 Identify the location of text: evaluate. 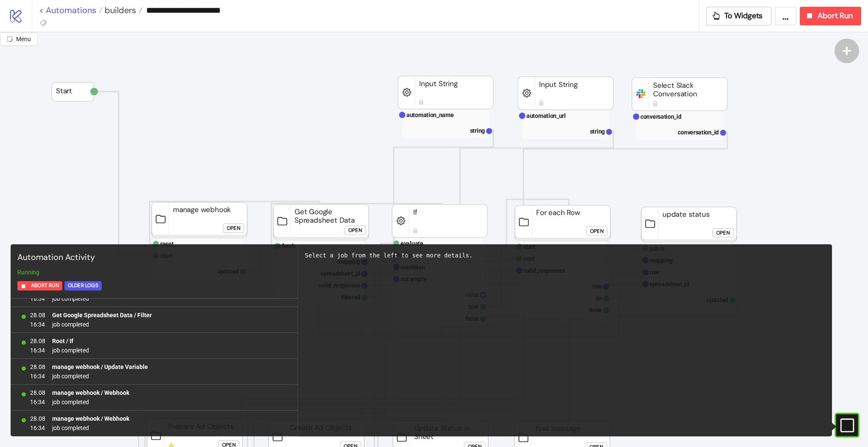
(412, 244).